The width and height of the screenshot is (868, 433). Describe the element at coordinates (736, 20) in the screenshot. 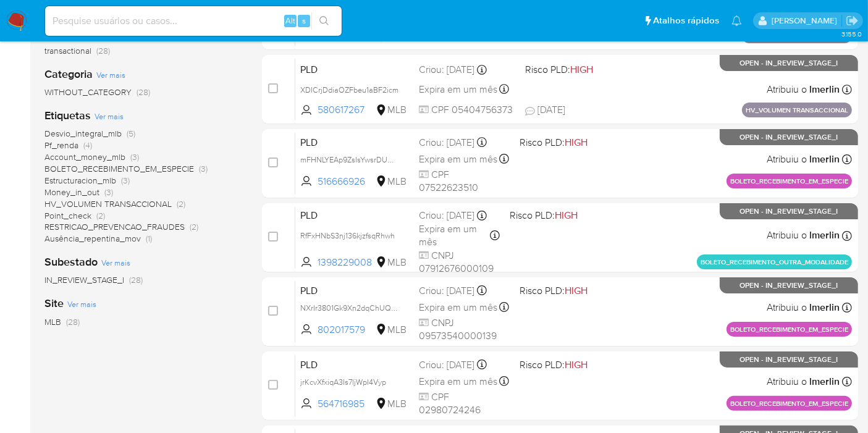

I see `a: Notificações` at that location.